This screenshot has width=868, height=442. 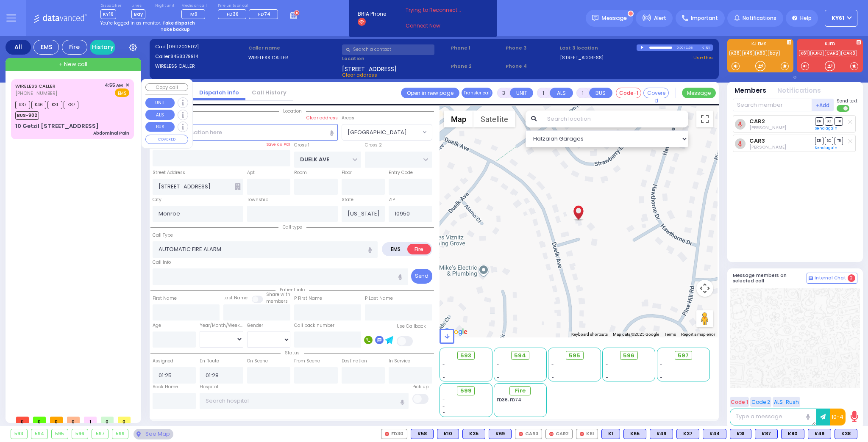 I want to click on span: FD36, so click(x=233, y=14).